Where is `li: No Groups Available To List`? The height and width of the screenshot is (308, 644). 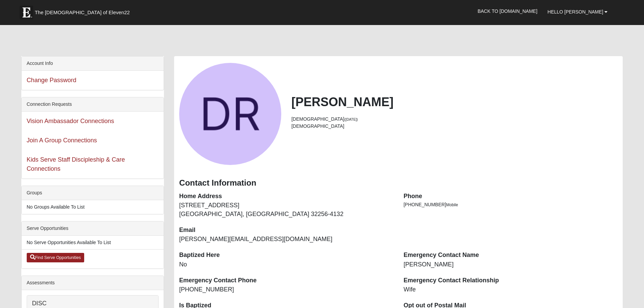
li: No Groups Available To List is located at coordinates (93, 207).